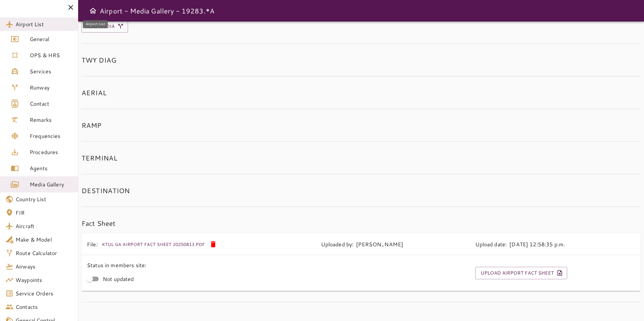  What do you see at coordinates (153, 244) in the screenshot?
I see `button: KTUL GA Airport Fact Sheet 20250813.pdf` at bounding box center [153, 244].